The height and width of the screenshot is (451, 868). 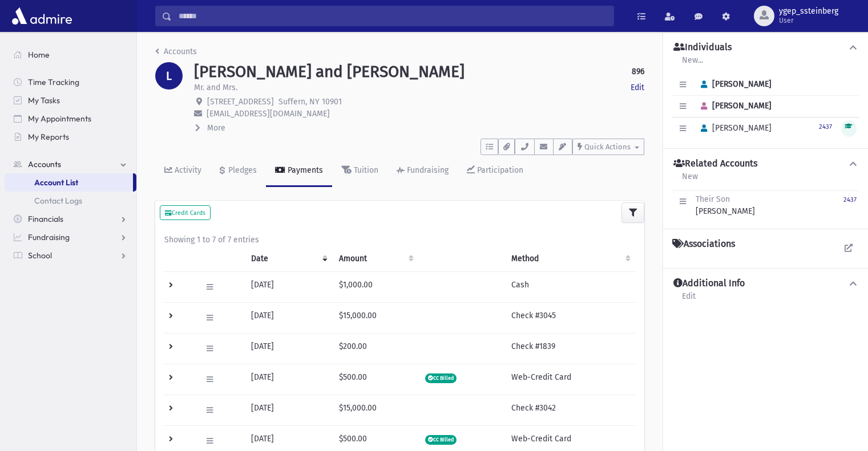 I want to click on a: My Reports, so click(x=71, y=136).